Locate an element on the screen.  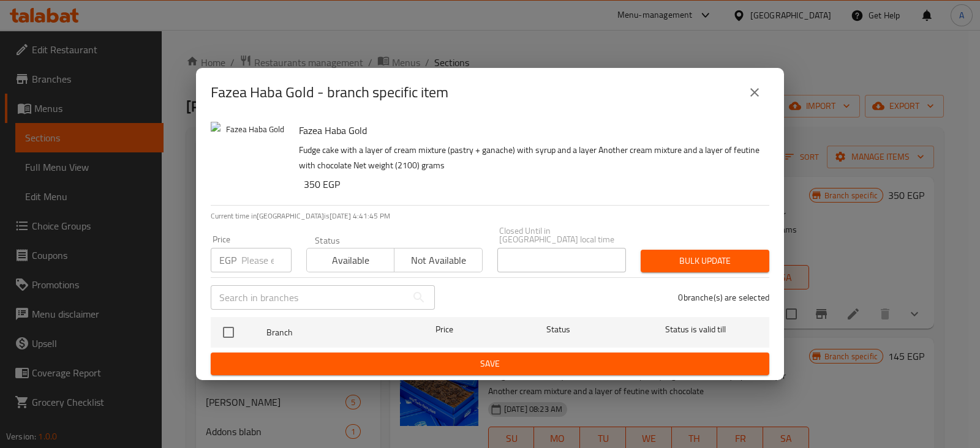
span: Status is valid till is located at coordinates (696, 329).